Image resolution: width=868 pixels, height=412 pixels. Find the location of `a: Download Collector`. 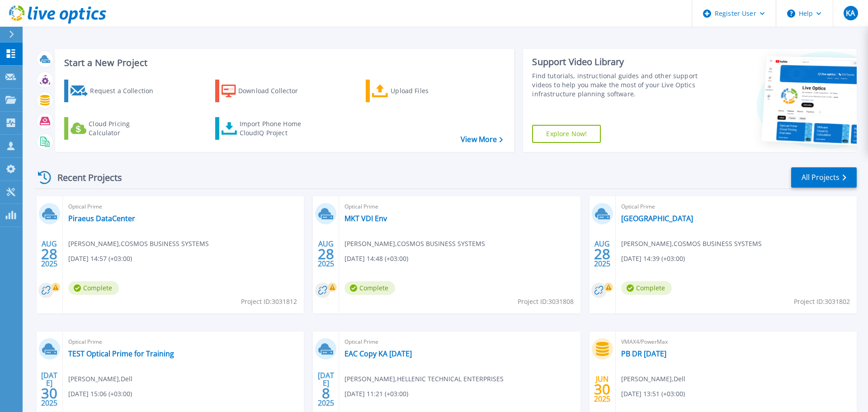

a: Download Collector is located at coordinates (265, 91).